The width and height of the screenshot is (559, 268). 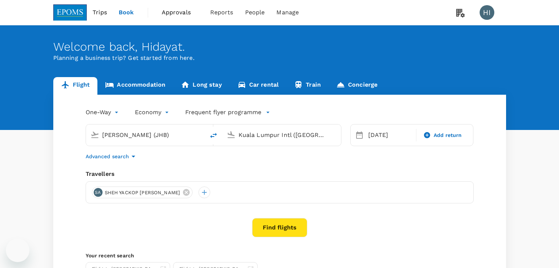 What do you see at coordinates (447, 135) in the screenshot?
I see `span: Add return` at bounding box center [447, 135].